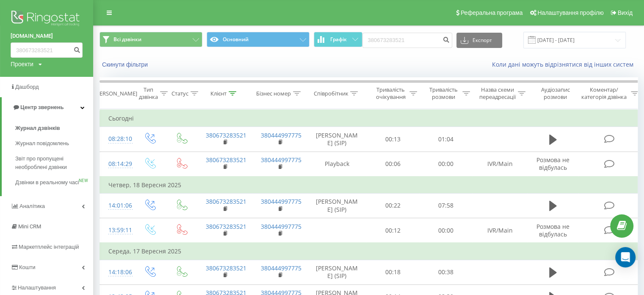  What do you see at coordinates (393, 164) in the screenshot?
I see `td: 00:06` at bounding box center [393, 164].